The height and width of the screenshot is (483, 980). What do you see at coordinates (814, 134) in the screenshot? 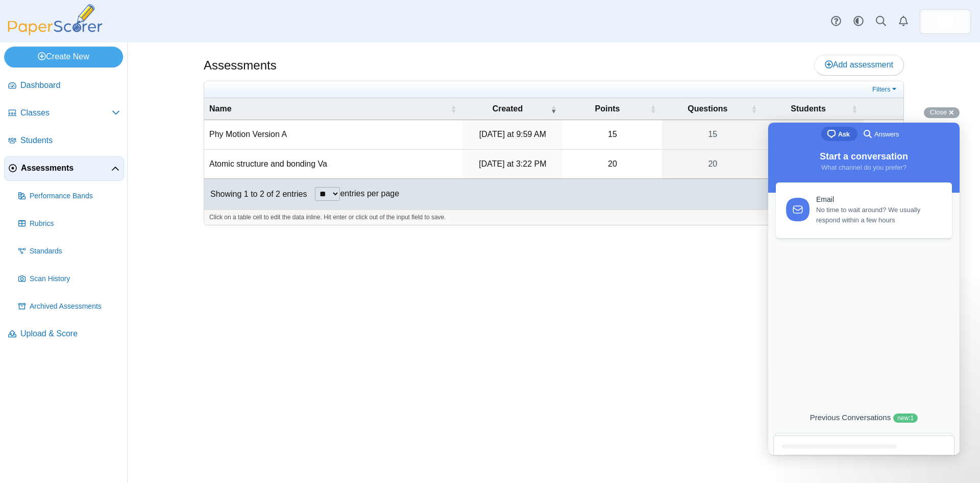
I see `a: 0` at bounding box center [814, 134].